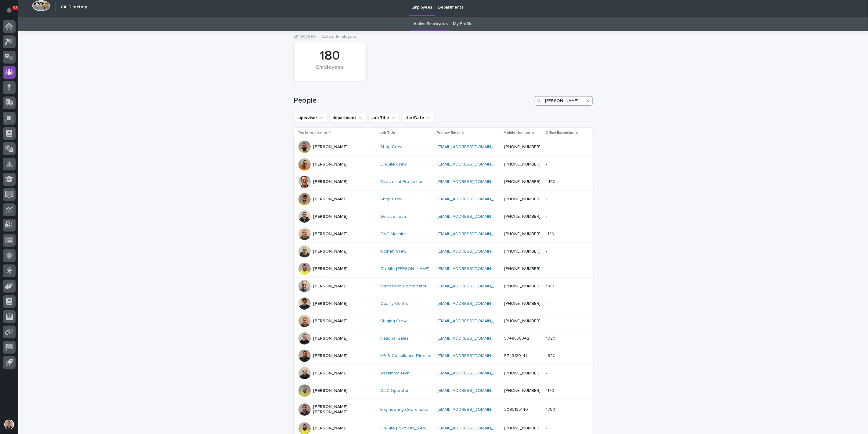  Describe the element at coordinates (405, 410) in the screenshot. I see `a: Engineering Coordinator` at that location.